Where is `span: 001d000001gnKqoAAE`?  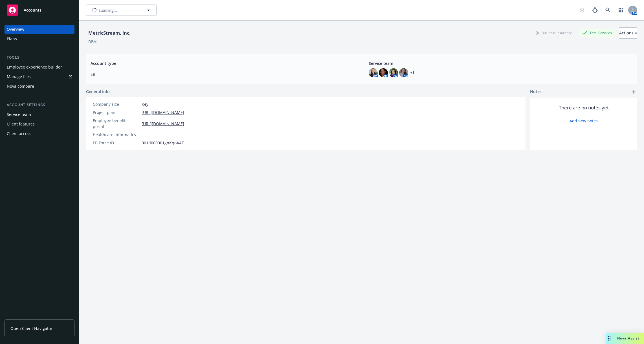 span: 001d000001gnKqoAAE is located at coordinates (163, 143).